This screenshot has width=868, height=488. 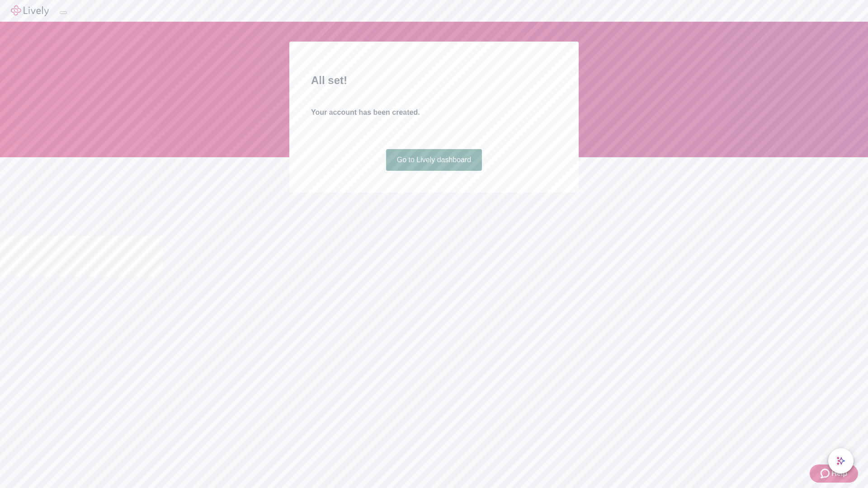 What do you see at coordinates (63, 12) in the screenshot?
I see `button: Log out` at bounding box center [63, 12].